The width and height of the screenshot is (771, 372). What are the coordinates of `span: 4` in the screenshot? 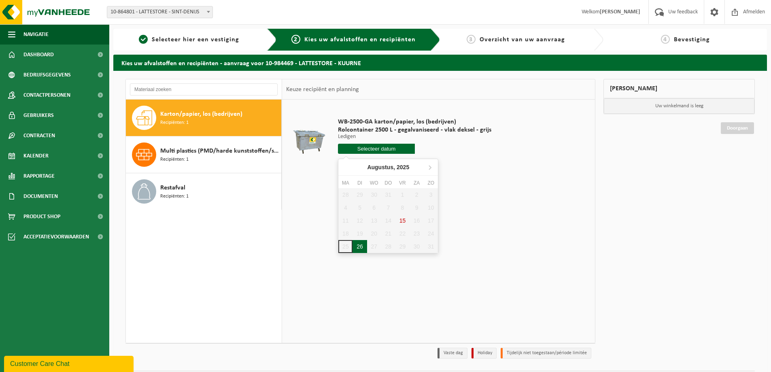 It's located at (665, 39).